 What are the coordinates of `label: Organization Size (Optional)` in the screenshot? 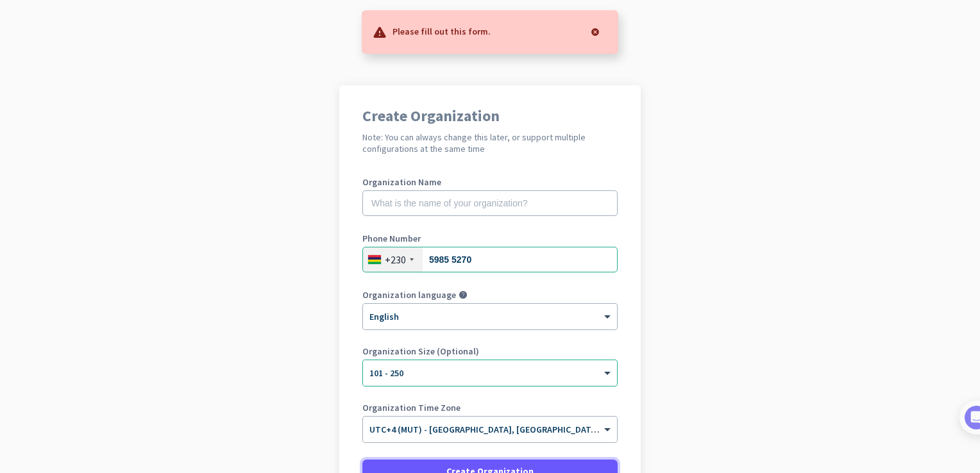 It's located at (490, 352).